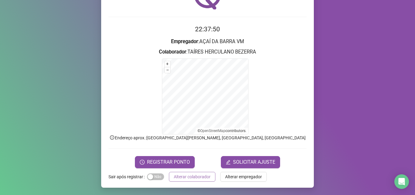 This screenshot has width=415, height=195. I want to click on time: 22:37:50, so click(207, 29).